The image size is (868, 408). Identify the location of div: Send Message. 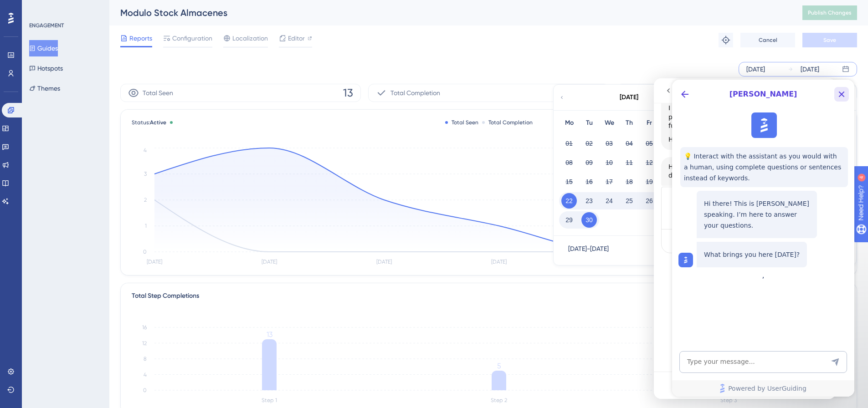
(163, 283).